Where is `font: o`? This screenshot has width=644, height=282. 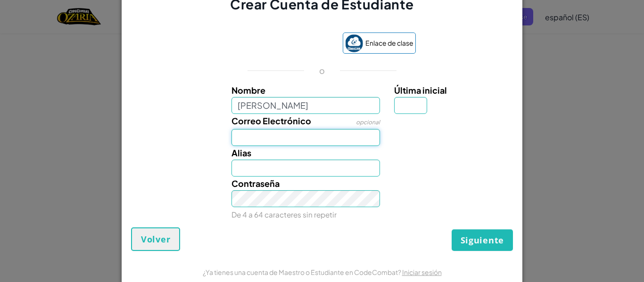
font: o is located at coordinates (322, 70).